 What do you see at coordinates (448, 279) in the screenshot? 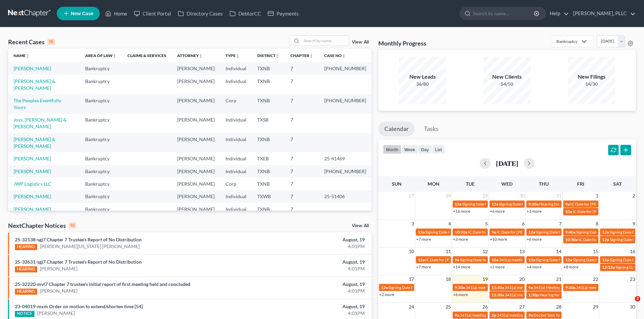
I see `span: 18` at bounding box center [448, 279].